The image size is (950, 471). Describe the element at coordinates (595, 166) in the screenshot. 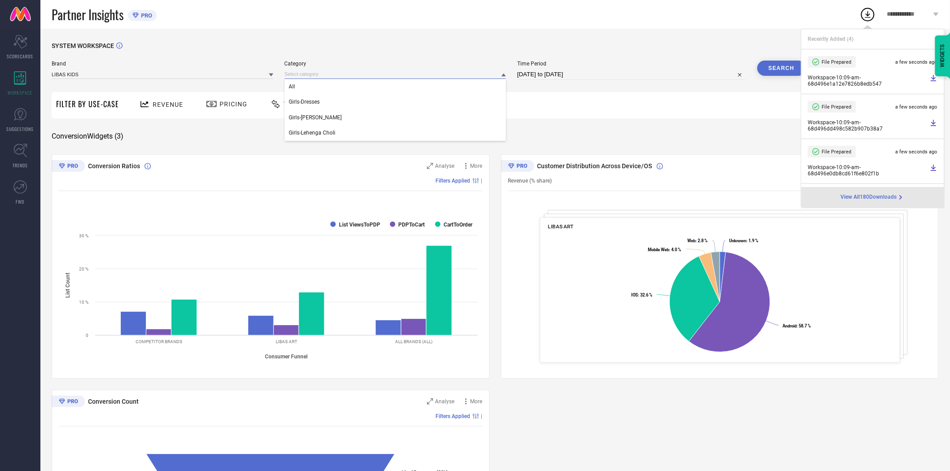

I see `span: Customer Distribution Across Device/OS` at that location.